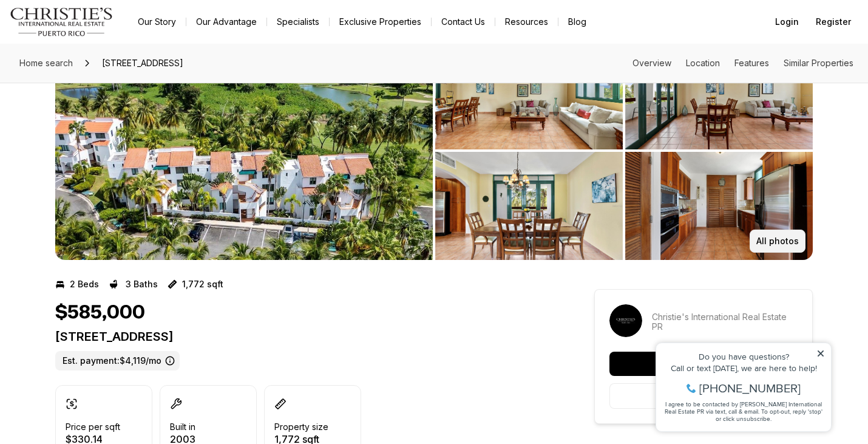 The width and height of the screenshot is (868, 444). Describe the element at coordinates (833, 22) in the screenshot. I see `span: Register` at that location.